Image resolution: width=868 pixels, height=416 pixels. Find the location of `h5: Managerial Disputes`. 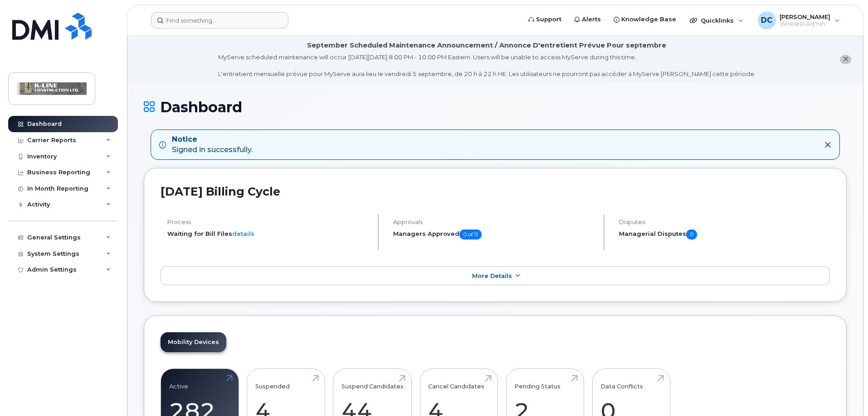

h5: Managerial Disputes is located at coordinates (724, 235).